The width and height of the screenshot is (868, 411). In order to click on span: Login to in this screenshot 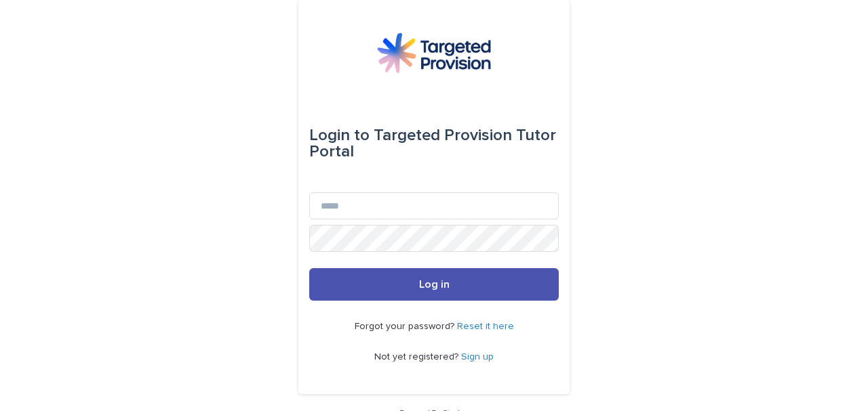, I will do `click(339, 135)`.